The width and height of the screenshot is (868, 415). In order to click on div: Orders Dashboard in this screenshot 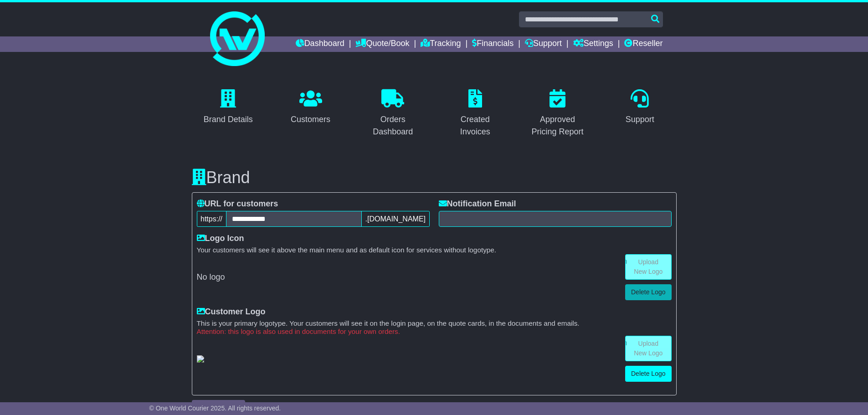, I will do `click(393, 126)`.